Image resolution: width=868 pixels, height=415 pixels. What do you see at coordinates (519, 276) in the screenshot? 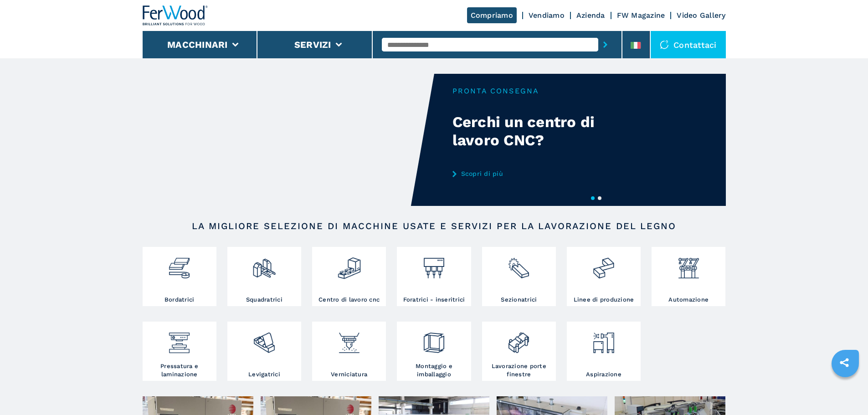
I see `a: Sezionatrici` at bounding box center [519, 276].